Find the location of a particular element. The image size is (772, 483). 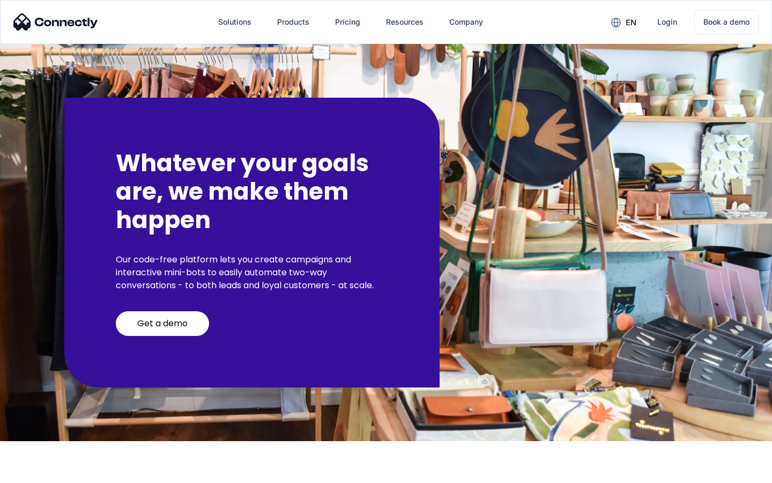

div: Login is located at coordinates (667, 22).